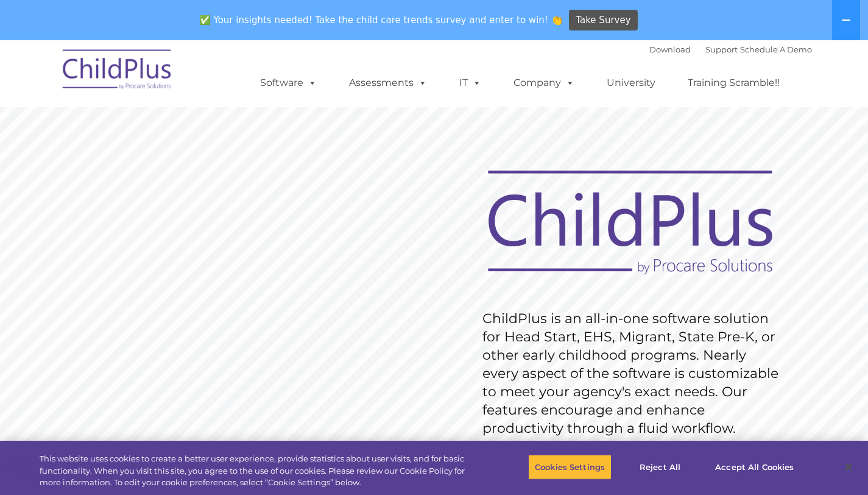 Image resolution: width=868 pixels, height=495 pixels. What do you see at coordinates (388, 83) in the screenshot?
I see `a: Assessments` at bounding box center [388, 83].